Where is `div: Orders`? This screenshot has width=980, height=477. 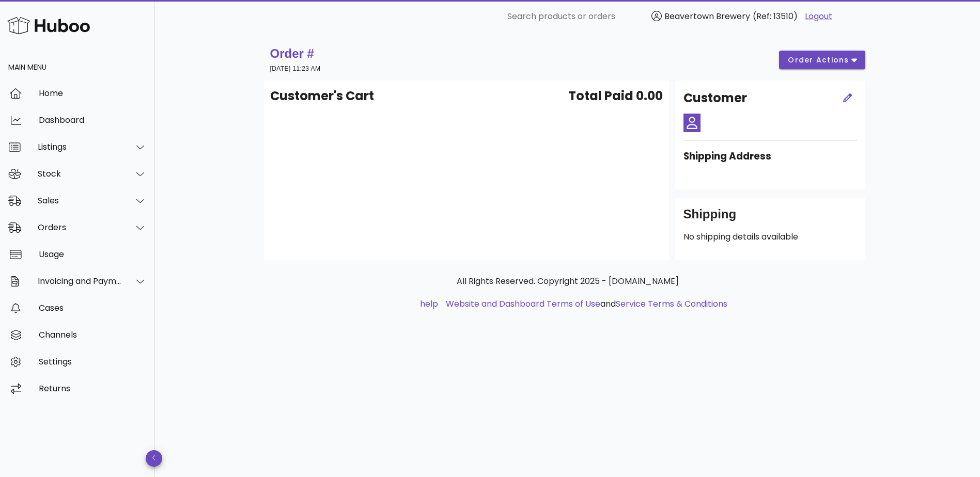
div: Orders is located at coordinates (80, 228).